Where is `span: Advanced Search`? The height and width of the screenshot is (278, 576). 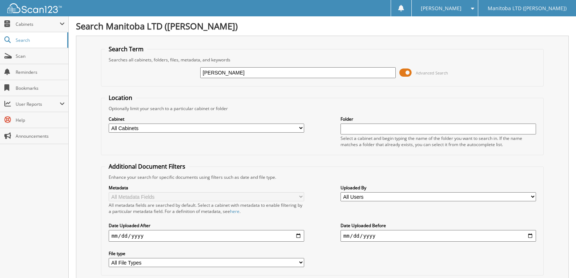
span: Advanced Search is located at coordinates (432, 73).